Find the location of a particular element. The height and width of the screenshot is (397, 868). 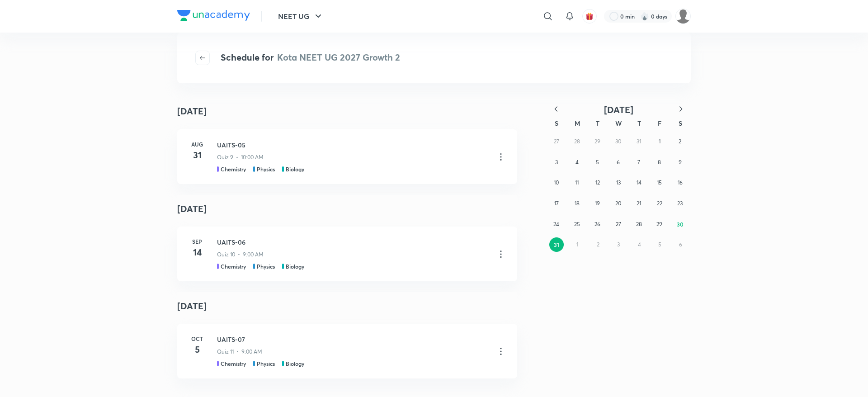

abbr: August 21, 2025 is located at coordinates (639, 203).